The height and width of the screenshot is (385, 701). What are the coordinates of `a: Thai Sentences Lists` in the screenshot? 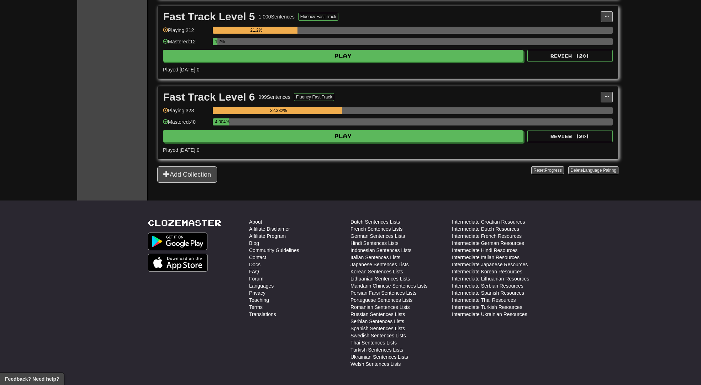 It's located at (374, 343).